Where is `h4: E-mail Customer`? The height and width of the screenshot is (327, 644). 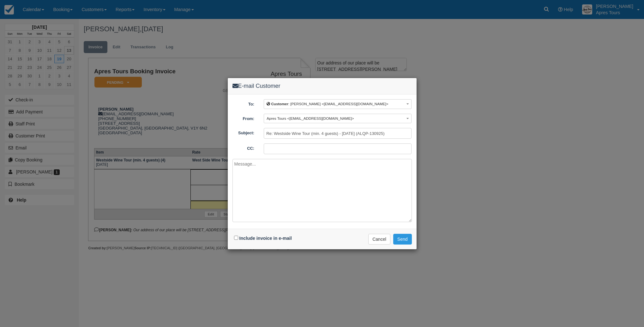 h4: E-mail Customer is located at coordinates (322, 86).